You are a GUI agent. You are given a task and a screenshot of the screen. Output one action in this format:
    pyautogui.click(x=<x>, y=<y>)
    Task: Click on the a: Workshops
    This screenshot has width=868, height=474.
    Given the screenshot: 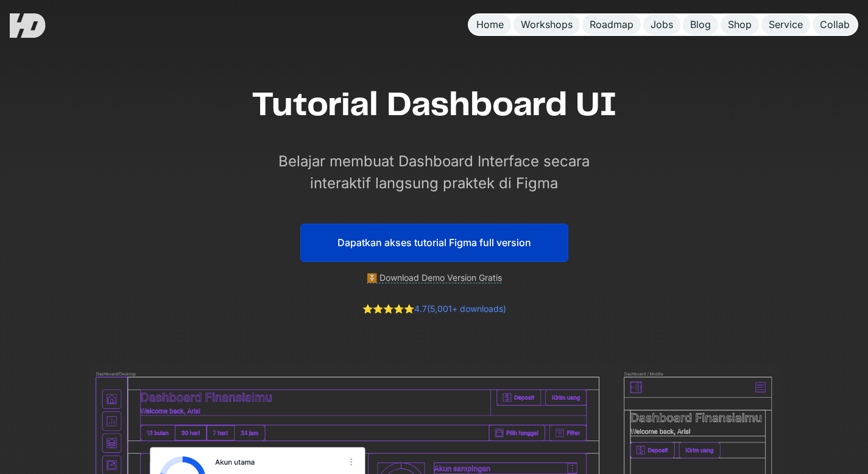 What is the action you would take?
    pyautogui.click(x=547, y=24)
    